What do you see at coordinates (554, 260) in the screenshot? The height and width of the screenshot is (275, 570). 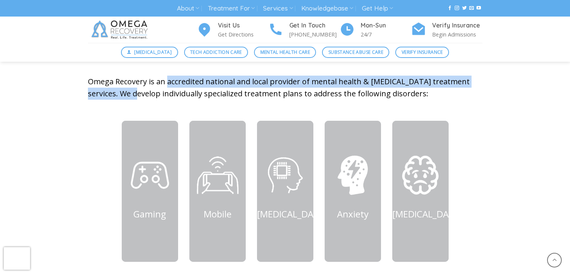 I see `a: Go to top` at bounding box center [554, 260].